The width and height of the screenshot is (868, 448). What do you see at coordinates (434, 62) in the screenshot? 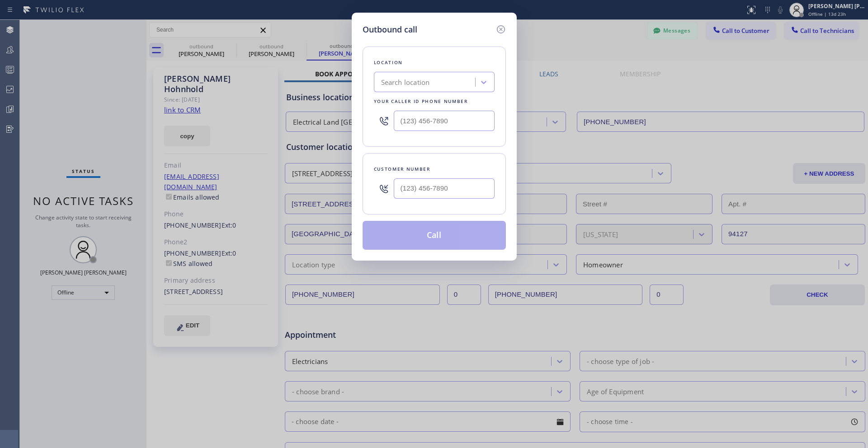
I see `div: Location` at bounding box center [434, 62].